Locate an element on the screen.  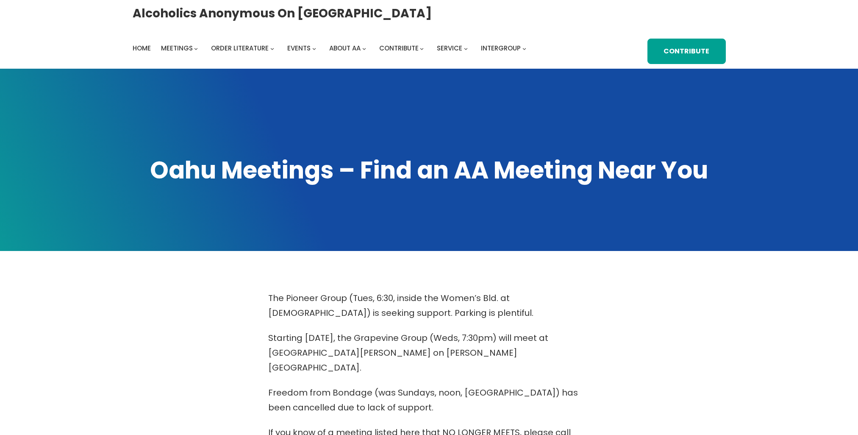
nav: Intergroup is located at coordinates (331, 48).